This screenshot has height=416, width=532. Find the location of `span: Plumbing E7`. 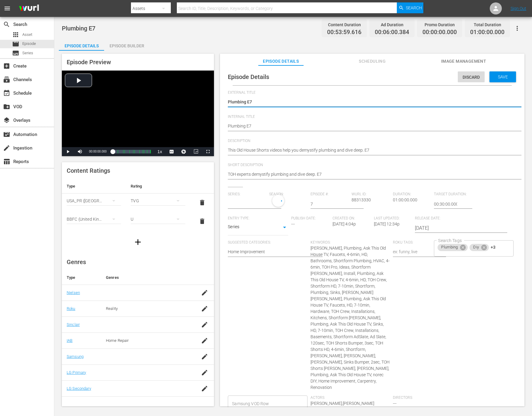

span: Plumbing E7 is located at coordinates (78, 28).